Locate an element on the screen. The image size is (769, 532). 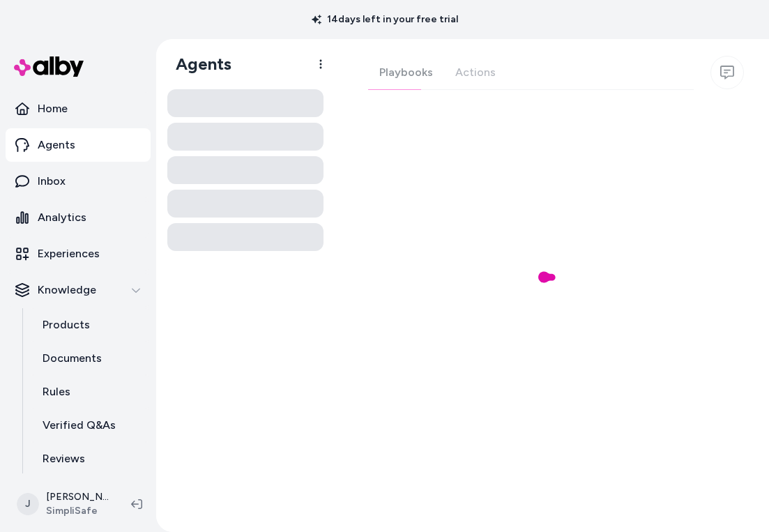
p: Inbox is located at coordinates (51, 181).